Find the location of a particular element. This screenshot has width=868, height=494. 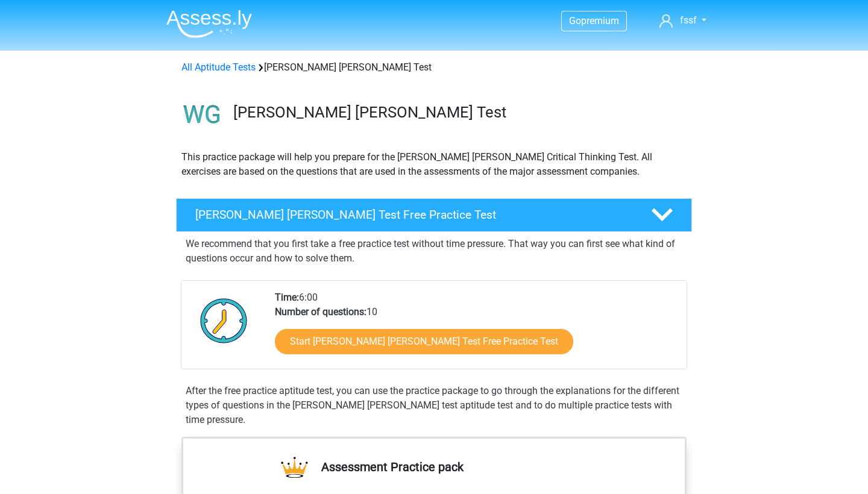

a: fssf is located at coordinates (683, 21).